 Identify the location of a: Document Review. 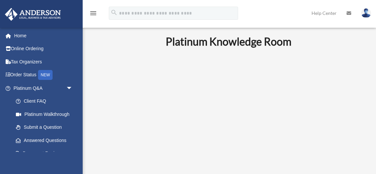
(46, 154).